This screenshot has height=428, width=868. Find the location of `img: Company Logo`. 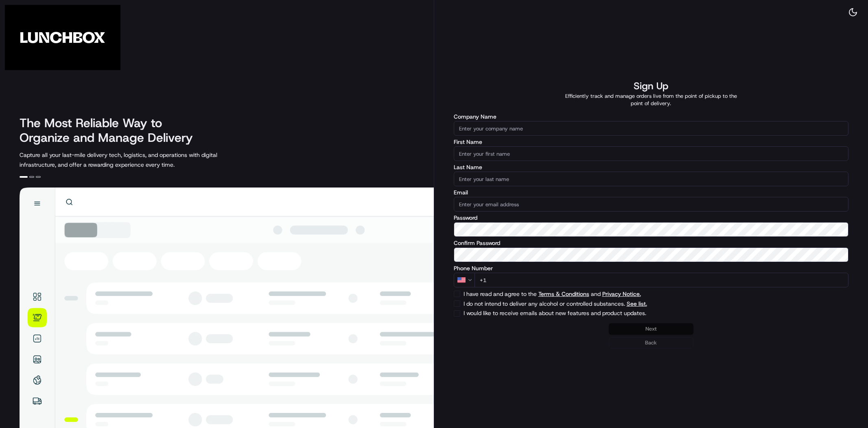

img: Company Logo is located at coordinates (63, 37).